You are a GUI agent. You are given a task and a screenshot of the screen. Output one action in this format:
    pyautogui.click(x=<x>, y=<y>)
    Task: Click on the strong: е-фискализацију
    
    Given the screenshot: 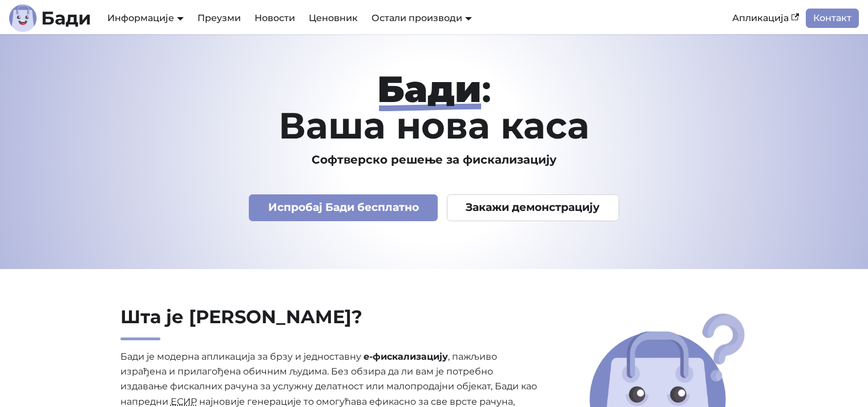 What is the action you would take?
    pyautogui.click(x=405, y=356)
    